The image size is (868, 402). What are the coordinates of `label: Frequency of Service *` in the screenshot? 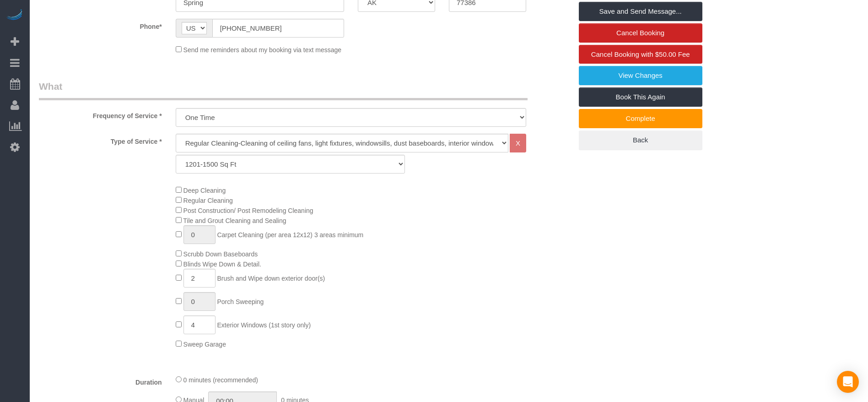 It's located at (100, 114).